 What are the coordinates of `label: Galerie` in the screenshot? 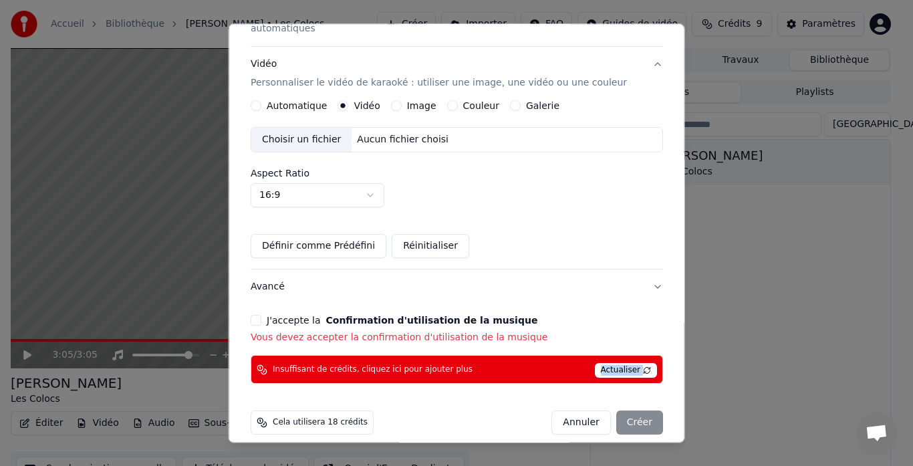 It's located at (542, 106).